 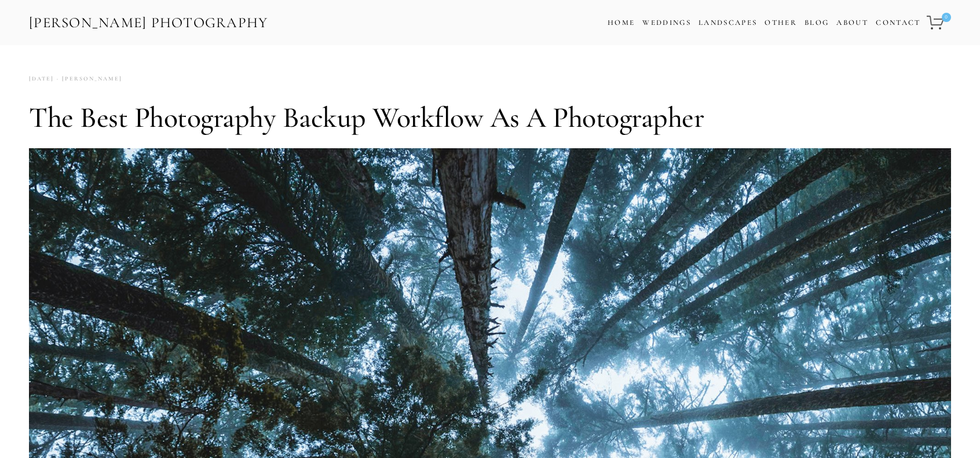 I want to click on a: Home, so click(x=621, y=23).